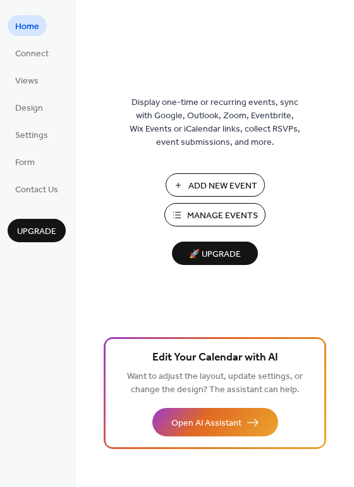  Describe the element at coordinates (215, 358) in the screenshot. I see `span: Edit Your Calendar with AI` at that location.